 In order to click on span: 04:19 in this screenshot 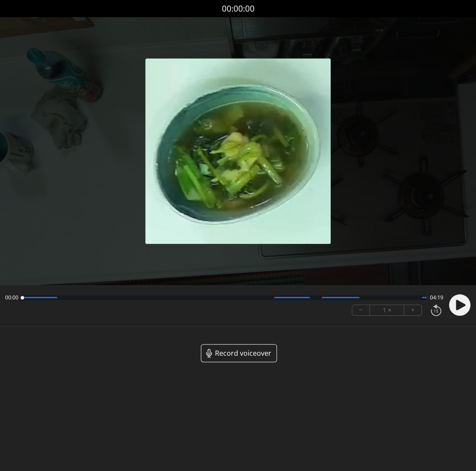, I will do `click(437, 297)`.